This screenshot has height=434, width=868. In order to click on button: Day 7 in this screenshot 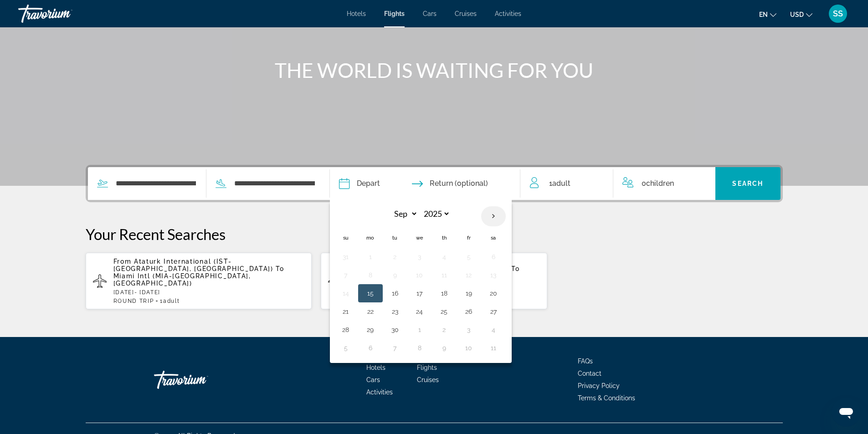, I will do `click(345, 275)`.